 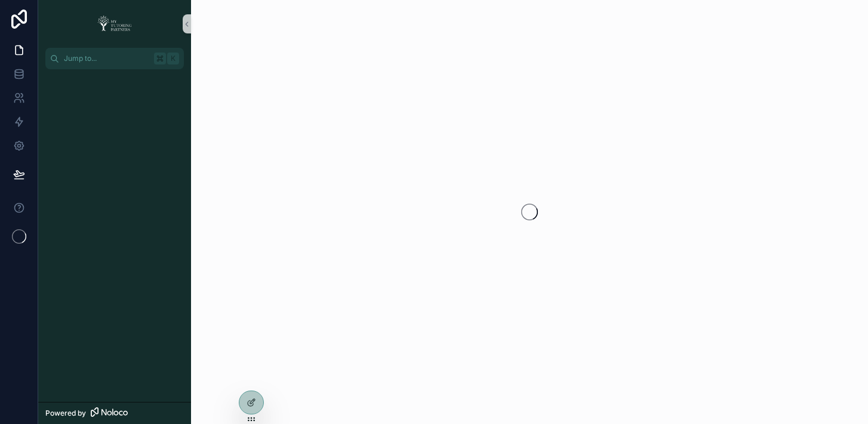 What do you see at coordinates (114, 80) in the screenshot?
I see `div: scrollable content` at bounding box center [114, 80].